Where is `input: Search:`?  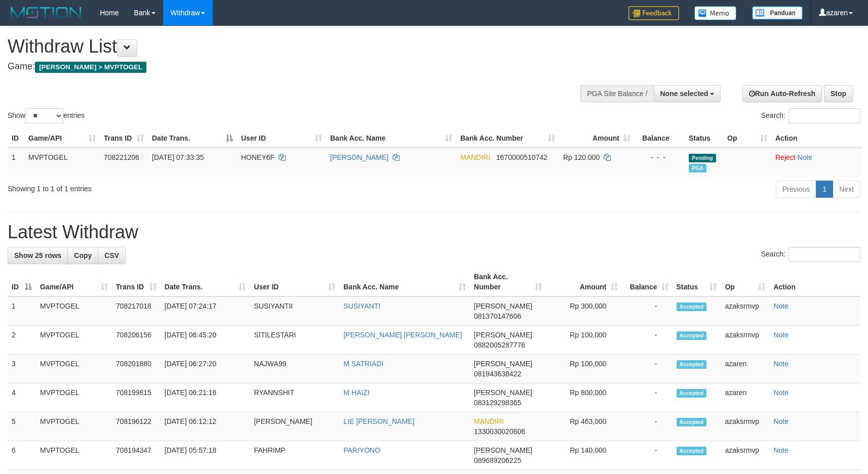 input: Search: is located at coordinates (824, 255).